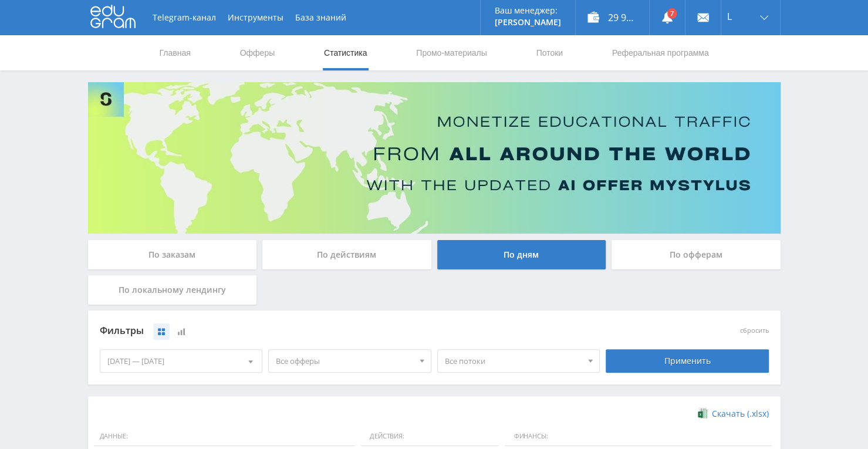  Describe the element at coordinates (638, 437) in the screenshot. I see `span: Финансы:` at that location.